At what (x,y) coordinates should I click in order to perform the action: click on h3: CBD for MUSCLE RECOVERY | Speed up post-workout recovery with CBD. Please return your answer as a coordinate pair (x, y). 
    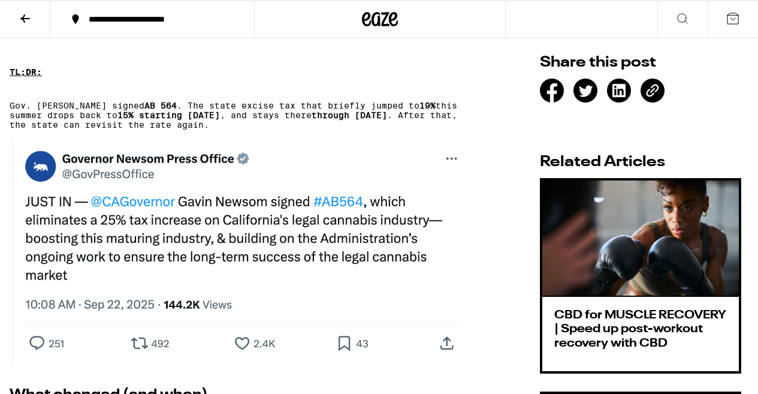
    Looking at the image, I should click on (641, 330).